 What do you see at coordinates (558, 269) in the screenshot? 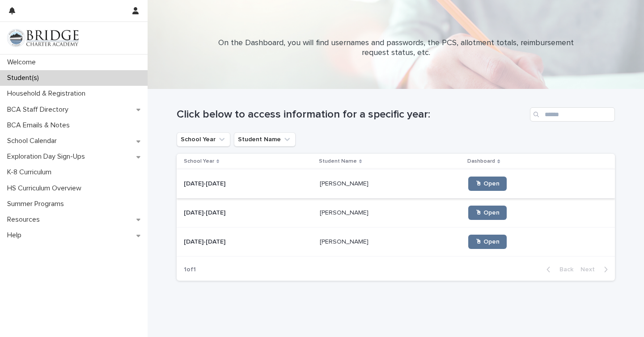
I see `button: Back` at bounding box center [558, 269].